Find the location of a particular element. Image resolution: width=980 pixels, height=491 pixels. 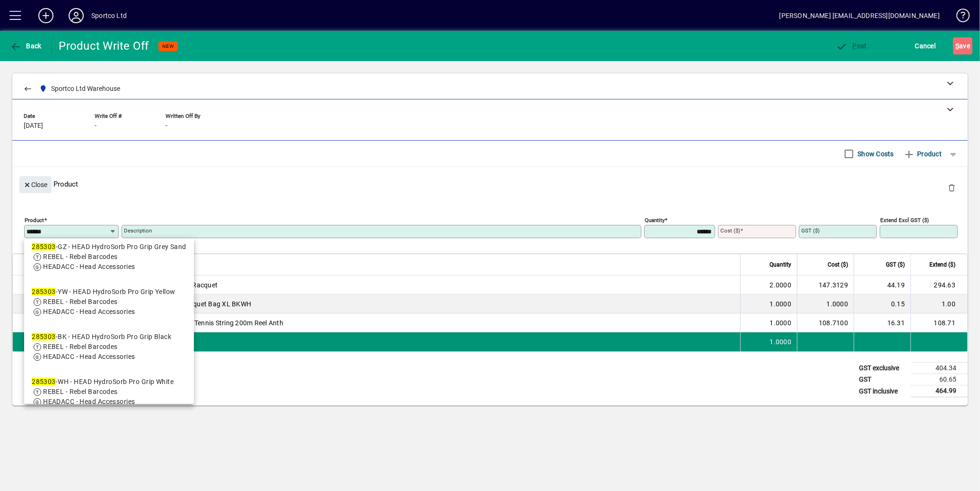

td: 16.31 is located at coordinates (883, 323).